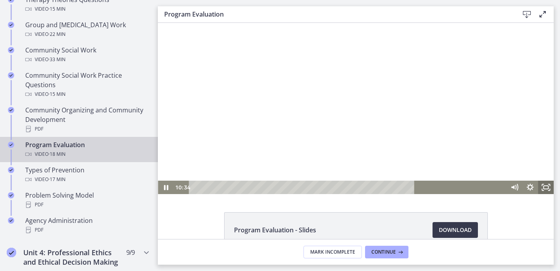 This screenshot has width=560, height=271. What do you see at coordinates (455, 230) in the screenshot?
I see `a: Download` at bounding box center [455, 230].